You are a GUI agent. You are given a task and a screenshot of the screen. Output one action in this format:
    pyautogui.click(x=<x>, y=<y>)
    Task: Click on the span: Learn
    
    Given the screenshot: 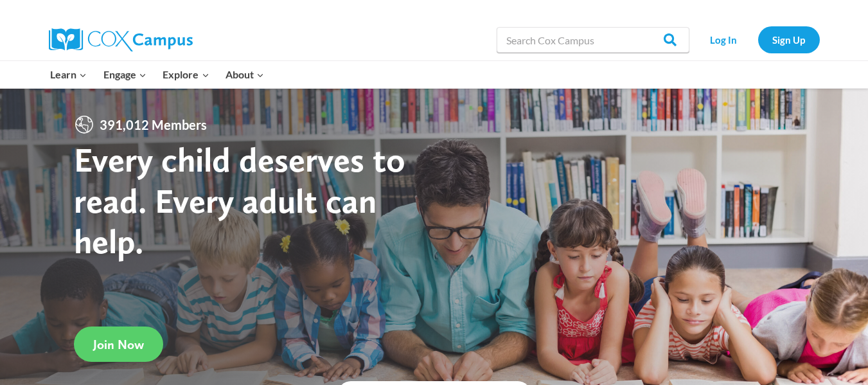 What is the action you would take?
    pyautogui.click(x=69, y=74)
    